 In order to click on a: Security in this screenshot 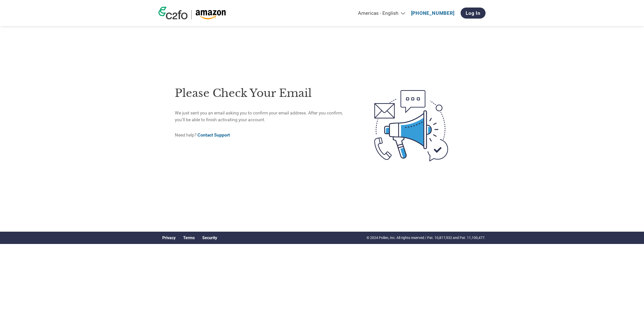, I will do `click(209, 238)`.